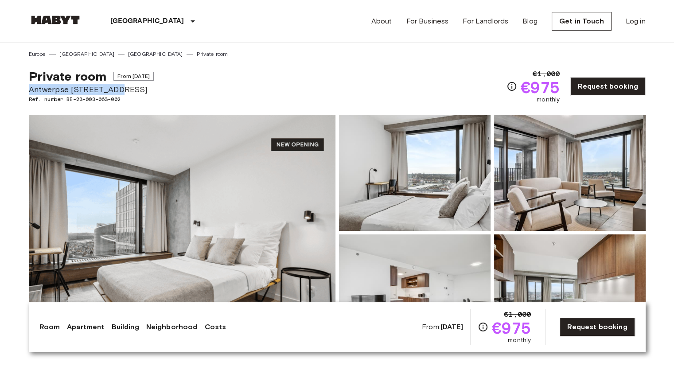 The image size is (674, 366). I want to click on img: Habyt, so click(55, 20).